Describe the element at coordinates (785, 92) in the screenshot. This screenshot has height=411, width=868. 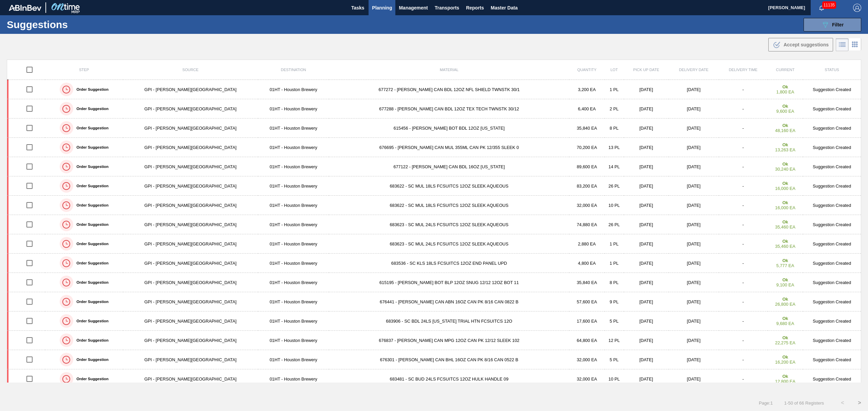
I see `span: 1,800 EA` at that location.